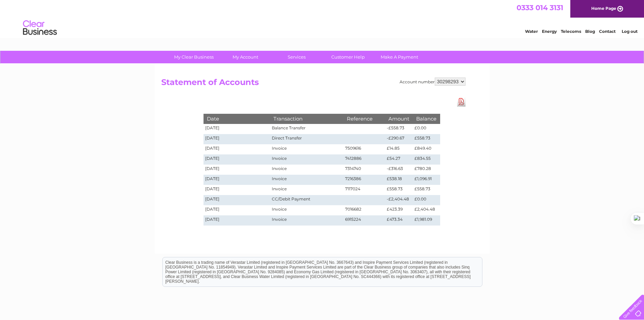 This screenshot has height=320, width=644. Describe the element at coordinates (399, 129) in the screenshot. I see `td: -£558.73` at that location.